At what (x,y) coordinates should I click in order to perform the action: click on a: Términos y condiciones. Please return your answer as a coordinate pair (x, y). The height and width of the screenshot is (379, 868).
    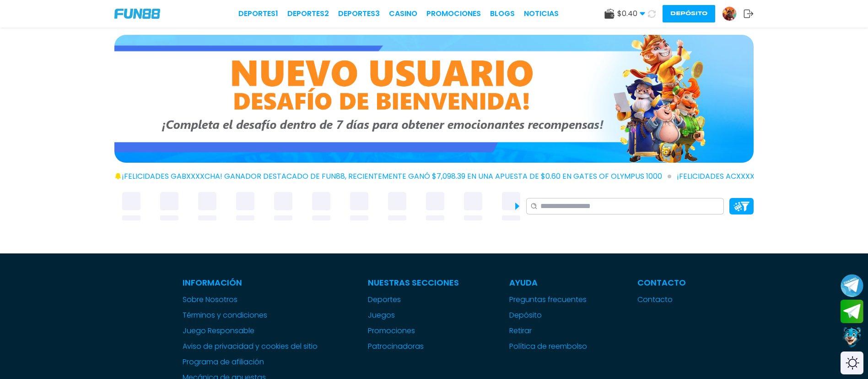
    Looking at the image, I should click on (250, 315).